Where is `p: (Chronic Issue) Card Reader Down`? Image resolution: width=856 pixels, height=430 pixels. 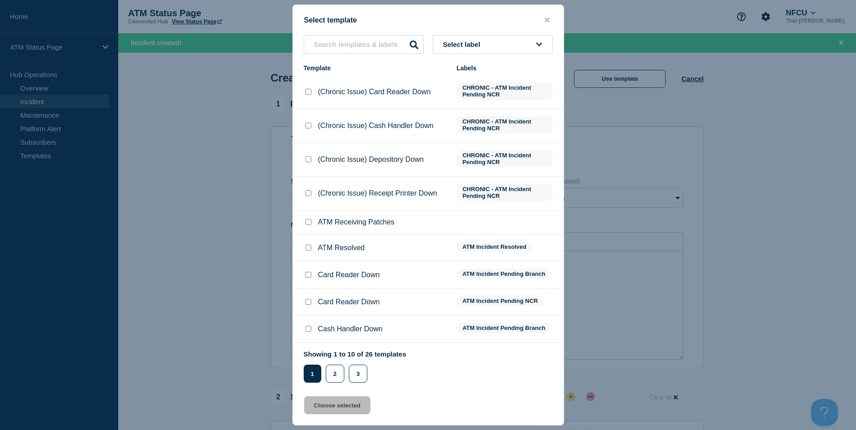
p: (Chronic Issue) Card Reader Down is located at coordinates (374, 92).